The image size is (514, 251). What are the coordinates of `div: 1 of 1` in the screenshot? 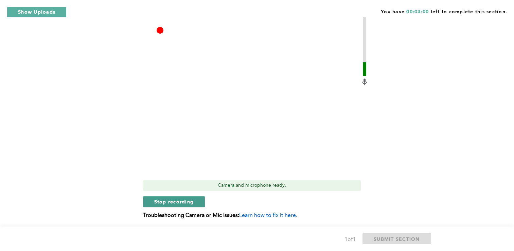 It's located at (350, 239).